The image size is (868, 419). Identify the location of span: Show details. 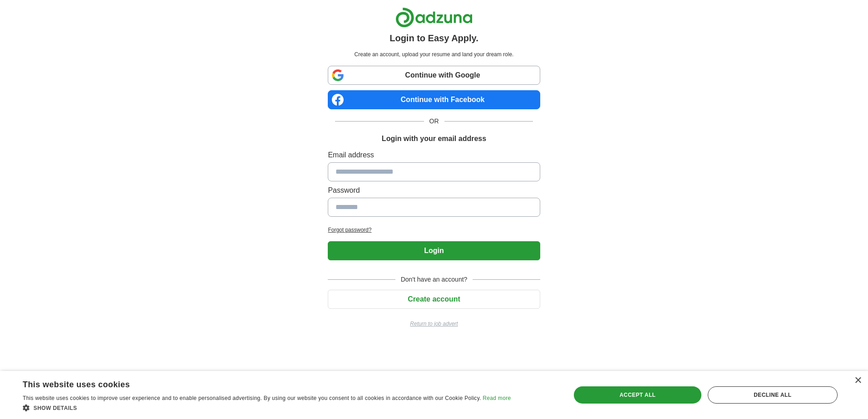
(56, 409).